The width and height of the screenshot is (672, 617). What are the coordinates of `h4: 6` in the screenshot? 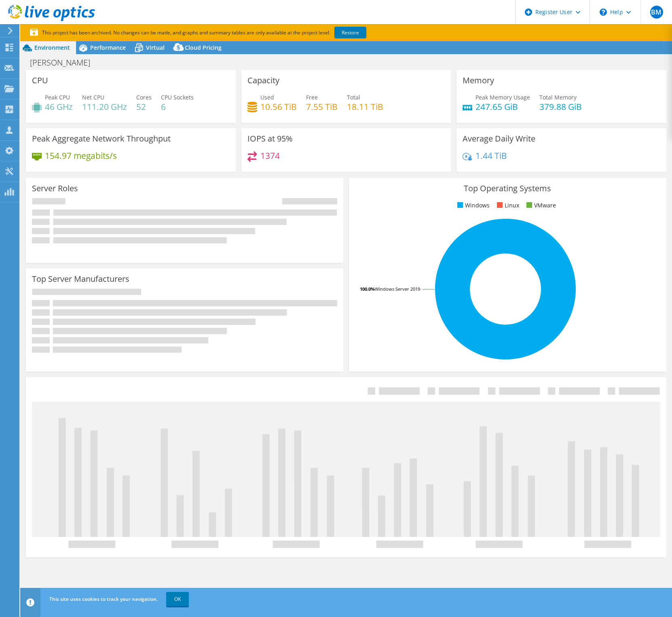 It's located at (177, 107).